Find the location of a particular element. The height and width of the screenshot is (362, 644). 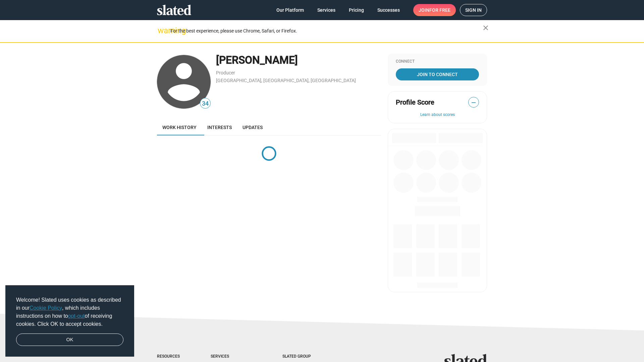

span: Profile Score is located at coordinates (415, 102).